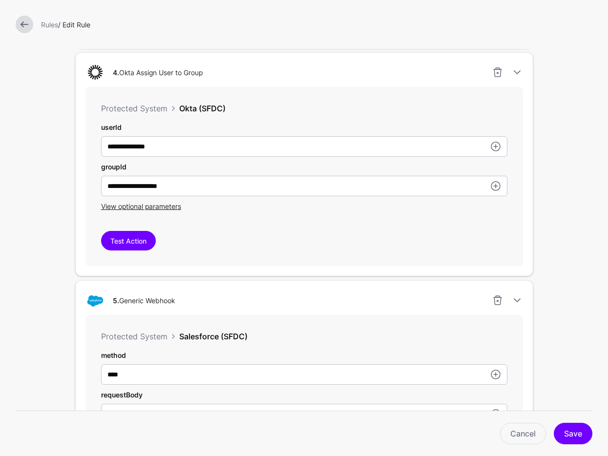 This screenshot has height=456, width=608. What do you see at coordinates (213, 336) in the screenshot?
I see `span: Salesforce (SFDC)` at bounding box center [213, 336].